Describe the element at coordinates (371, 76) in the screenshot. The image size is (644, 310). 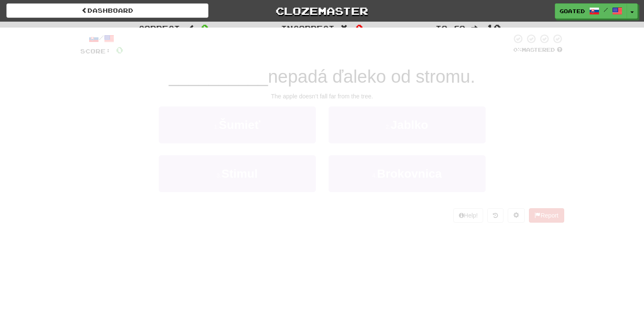
I see `span: nepadá ďaleko od stromu.` at that location.